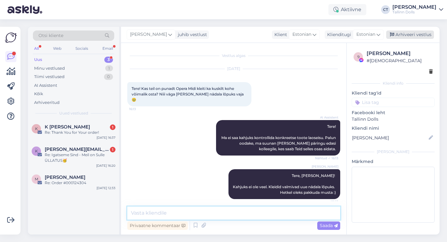  What do you see at coordinates (359, 57) in the screenshot?
I see `span: 9` at bounding box center [359, 57].